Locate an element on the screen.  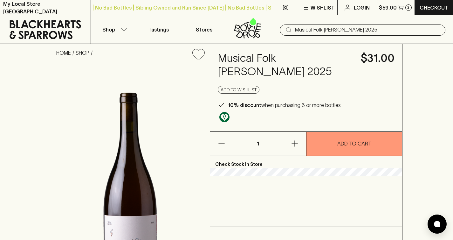
p: 1 is located at coordinates (258, 143).